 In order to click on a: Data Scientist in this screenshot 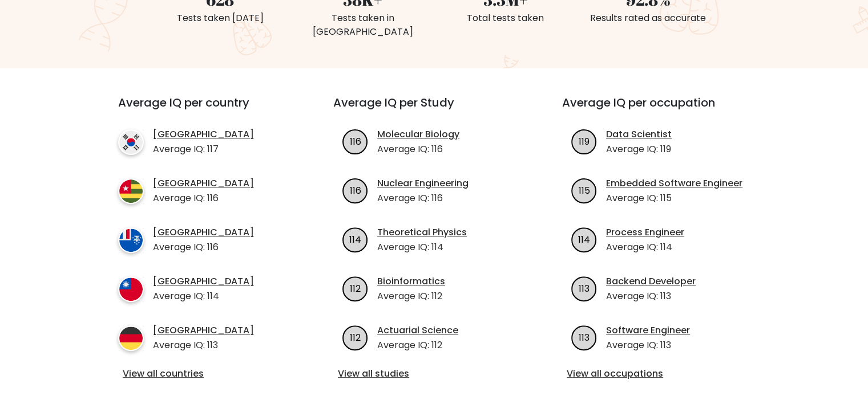, I will do `click(638, 135)`.